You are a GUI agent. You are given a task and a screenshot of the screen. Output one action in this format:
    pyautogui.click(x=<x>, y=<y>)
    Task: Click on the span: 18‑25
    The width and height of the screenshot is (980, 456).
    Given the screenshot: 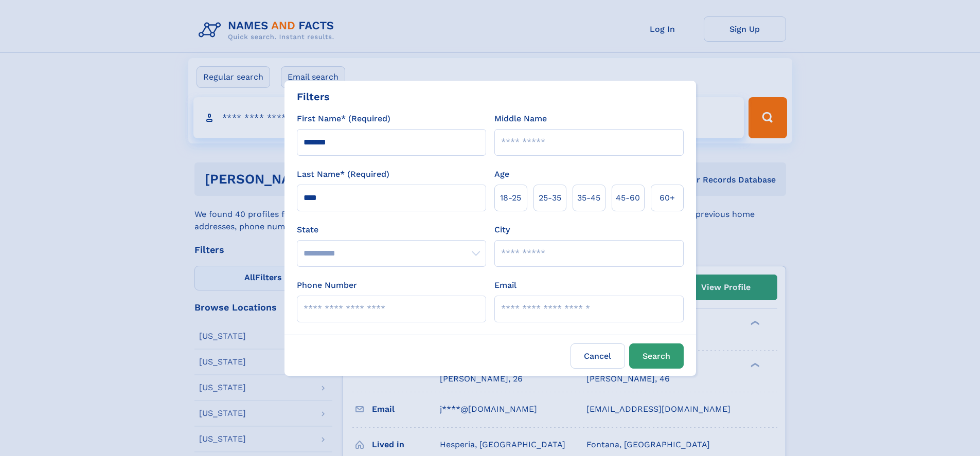 What is the action you would take?
    pyautogui.click(x=510, y=198)
    